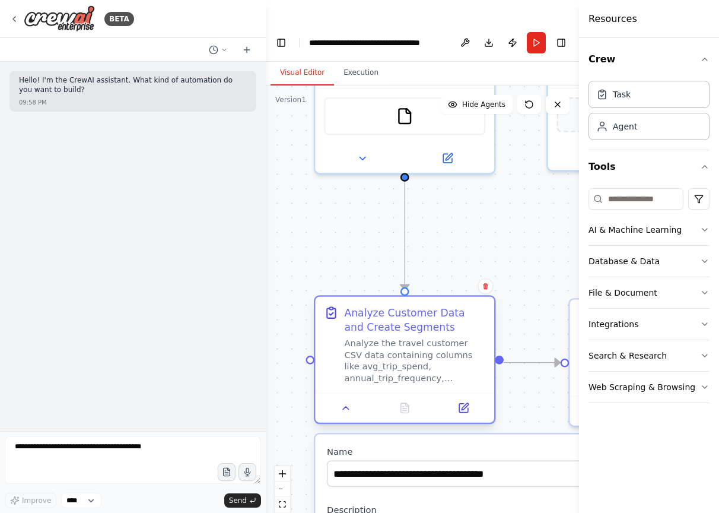 The width and height of the screenshot is (719, 513). I want to click on button: Hide right sidebar, so click(561, 43).